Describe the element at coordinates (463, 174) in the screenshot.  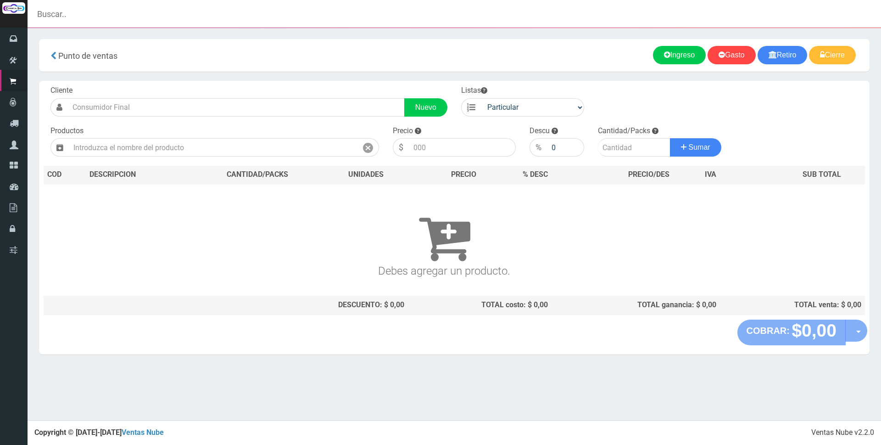
I see `span: PRECIO` at that location.